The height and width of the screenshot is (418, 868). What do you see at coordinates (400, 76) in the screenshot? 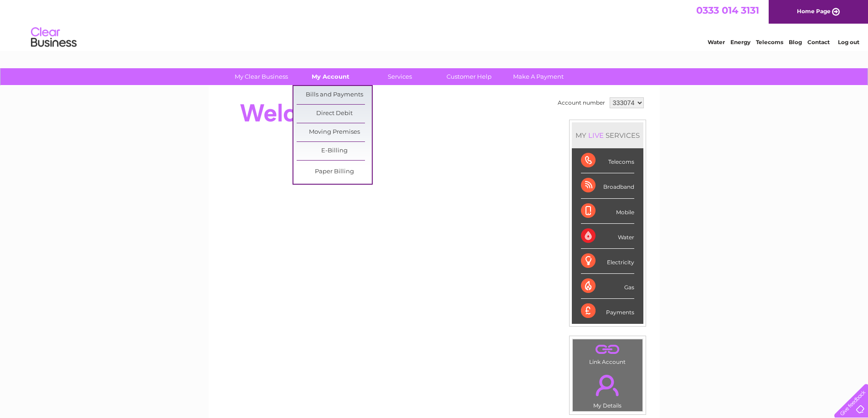
I see `a: Services` at bounding box center [400, 76].